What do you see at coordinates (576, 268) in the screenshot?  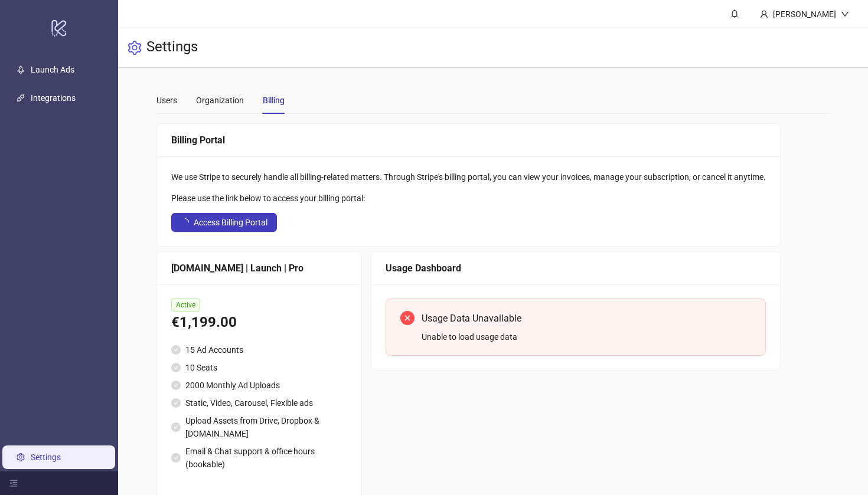 I see `div: Usage Dashboard` at bounding box center [576, 268].